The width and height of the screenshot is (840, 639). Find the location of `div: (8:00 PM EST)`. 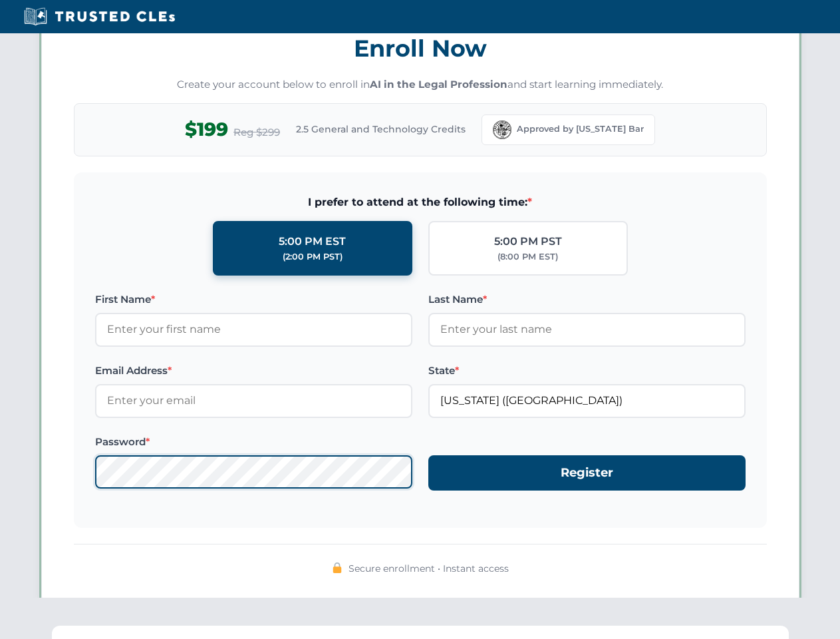

div: (8:00 PM EST) is located at coordinates (527, 257).